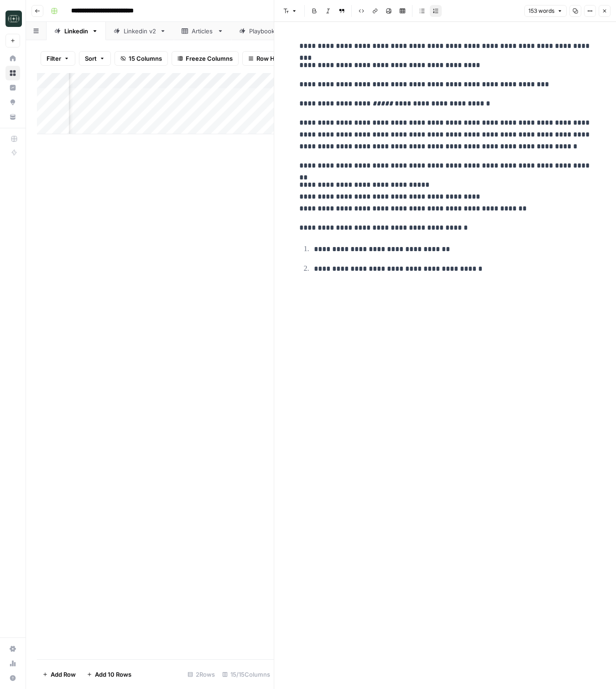 The image size is (616, 689). Describe the element at coordinates (264, 31) in the screenshot. I see `div: Playbooks` at that location.